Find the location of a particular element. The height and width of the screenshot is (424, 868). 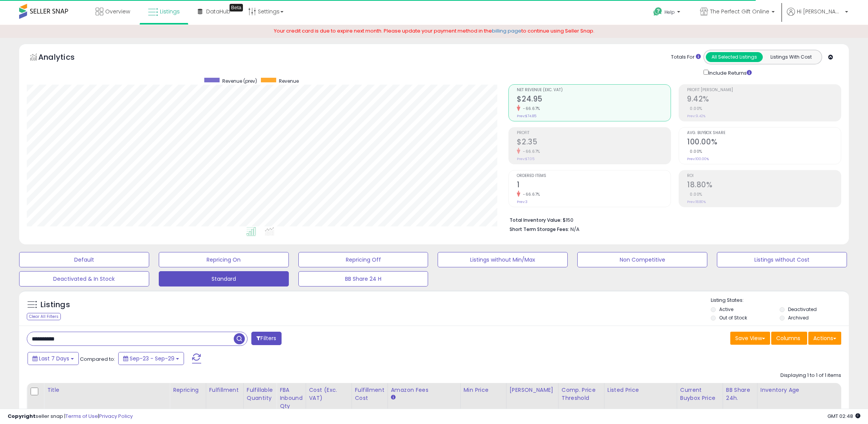

button: Save View is located at coordinates (750, 338).